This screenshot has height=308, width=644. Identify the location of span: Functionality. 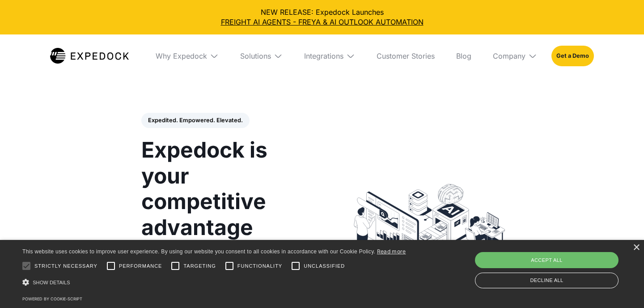
(260, 266).